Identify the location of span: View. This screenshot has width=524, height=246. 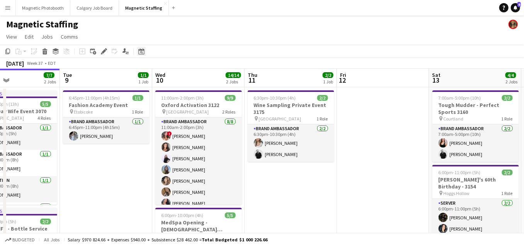
(12, 37).